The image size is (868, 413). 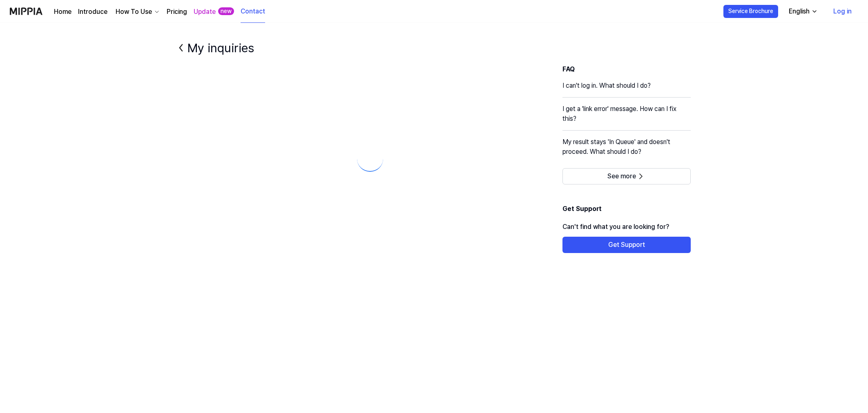 I want to click on a: I get a 'link error' message. How can I fix this?, so click(x=626, y=117).